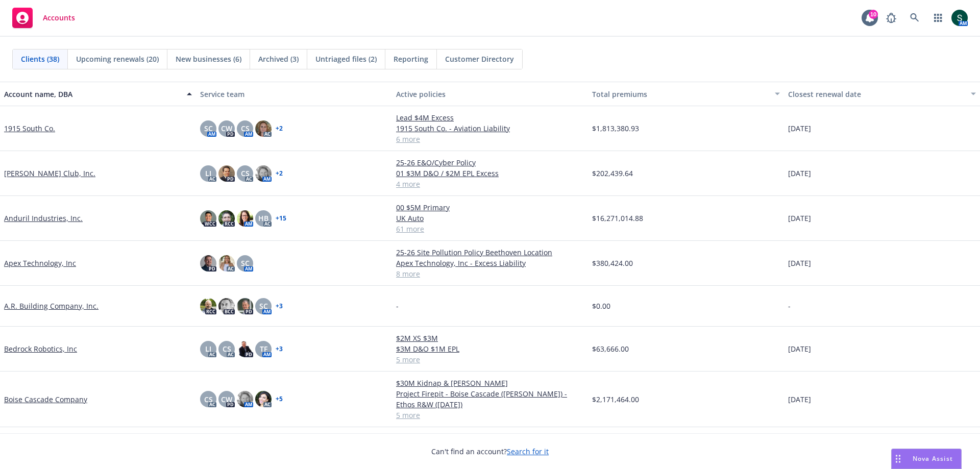 The image size is (980, 469). Describe the element at coordinates (490, 451) in the screenshot. I see `span: Can't find an account?` at that location.